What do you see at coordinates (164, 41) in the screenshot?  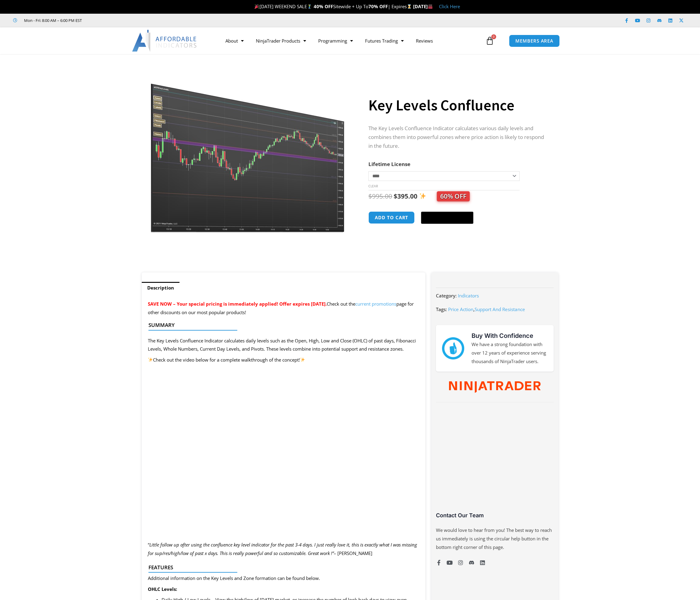 I see `img: LogoAI | Affordable Indicators – NinjaTrader` at bounding box center [164, 41].